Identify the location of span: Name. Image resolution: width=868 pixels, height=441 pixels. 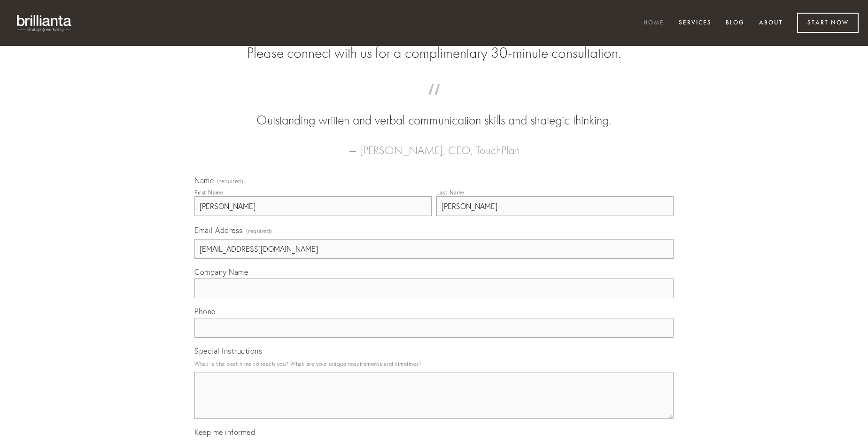
(204, 180).